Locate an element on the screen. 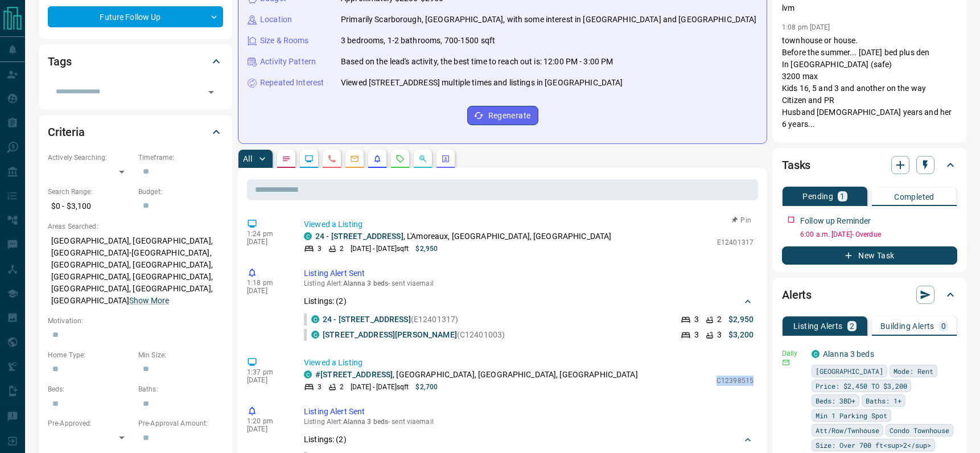  p: Timeframe: is located at coordinates (181, 157).